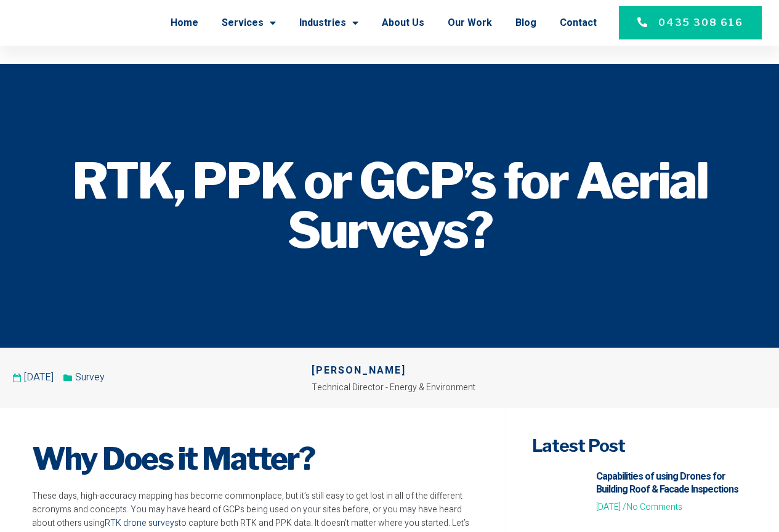  What do you see at coordinates (578, 23) in the screenshot?
I see `a: Contact` at bounding box center [578, 23].